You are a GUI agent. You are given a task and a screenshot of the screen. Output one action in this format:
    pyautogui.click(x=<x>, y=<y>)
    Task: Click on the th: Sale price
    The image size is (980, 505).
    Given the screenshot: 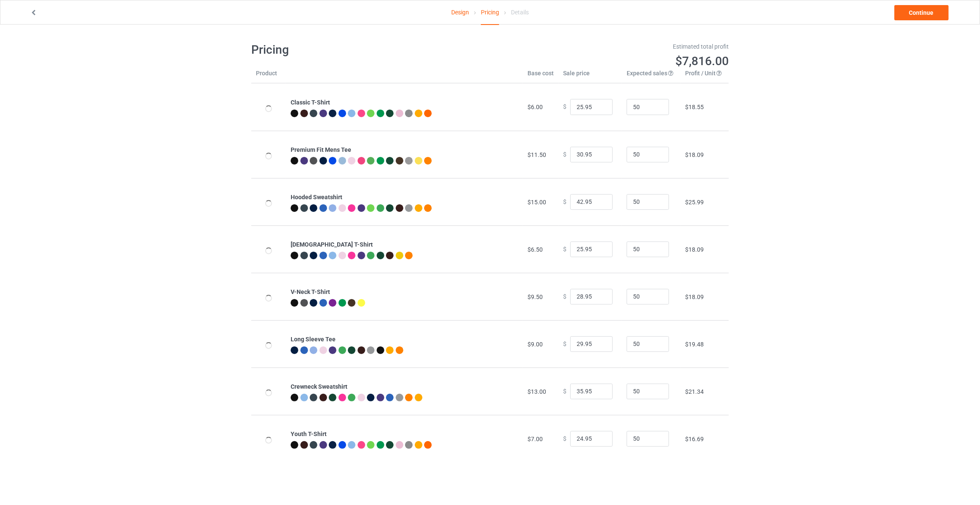 What is the action you would take?
    pyautogui.click(x=590, y=76)
    